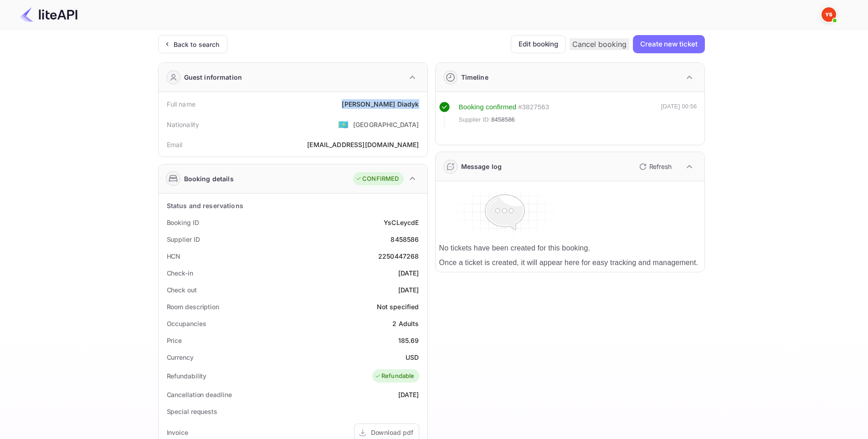  What do you see at coordinates (409, 340) in the screenshot?
I see `div: 185.69` at bounding box center [409, 340].